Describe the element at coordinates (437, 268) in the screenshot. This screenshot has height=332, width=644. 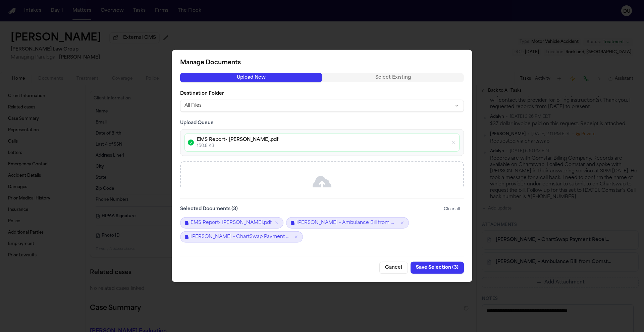
I see `button: Save Selection (3)` at that location.